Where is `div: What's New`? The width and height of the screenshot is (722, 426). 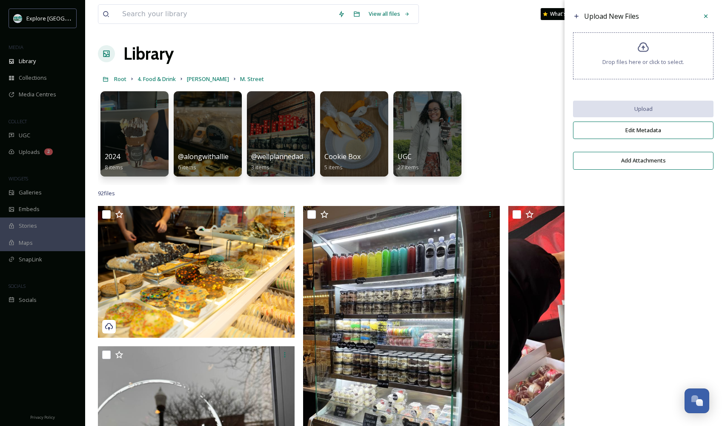
div: What's New is located at coordinates (562, 14).